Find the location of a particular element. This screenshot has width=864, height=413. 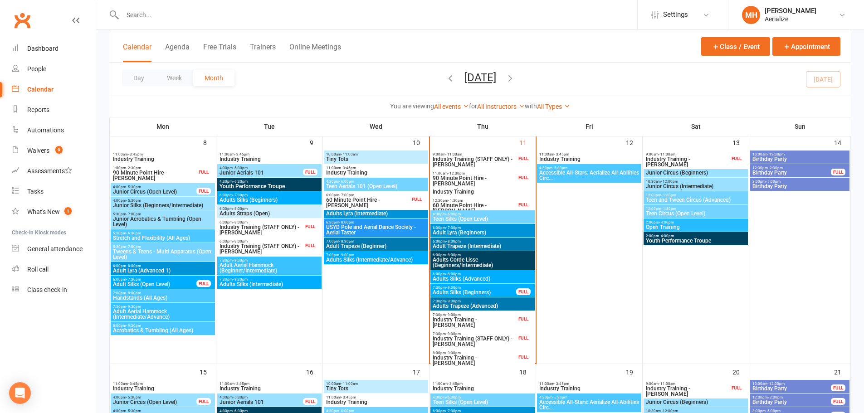

span: 10:30am is located at coordinates (696, 411).